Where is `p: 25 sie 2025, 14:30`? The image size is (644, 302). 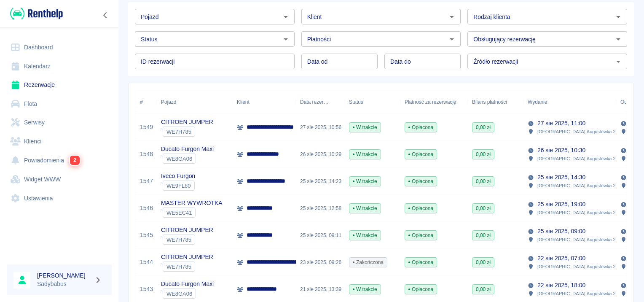
p: 25 sie 2025, 14:30 is located at coordinates (562, 177).